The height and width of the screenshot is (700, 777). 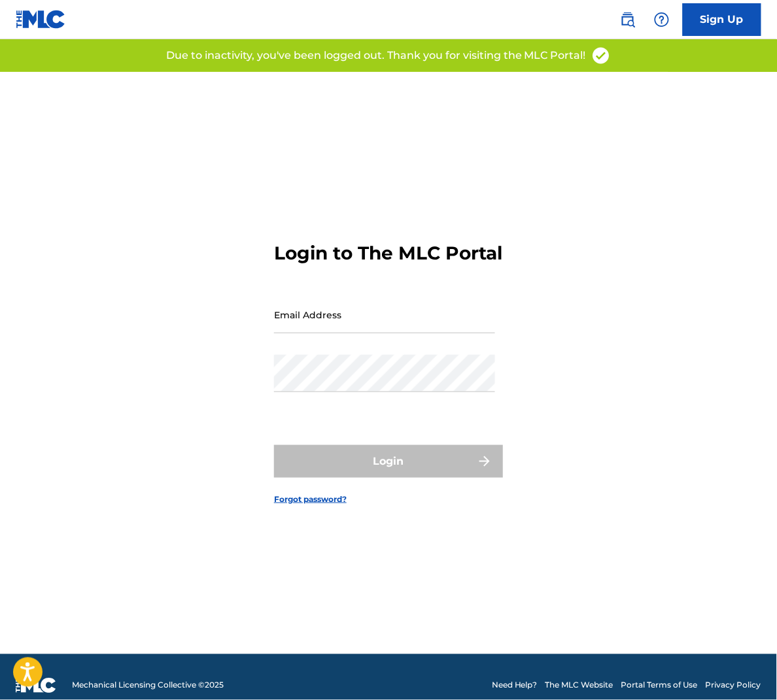 What do you see at coordinates (628, 19) in the screenshot?
I see `img: search` at bounding box center [628, 19].